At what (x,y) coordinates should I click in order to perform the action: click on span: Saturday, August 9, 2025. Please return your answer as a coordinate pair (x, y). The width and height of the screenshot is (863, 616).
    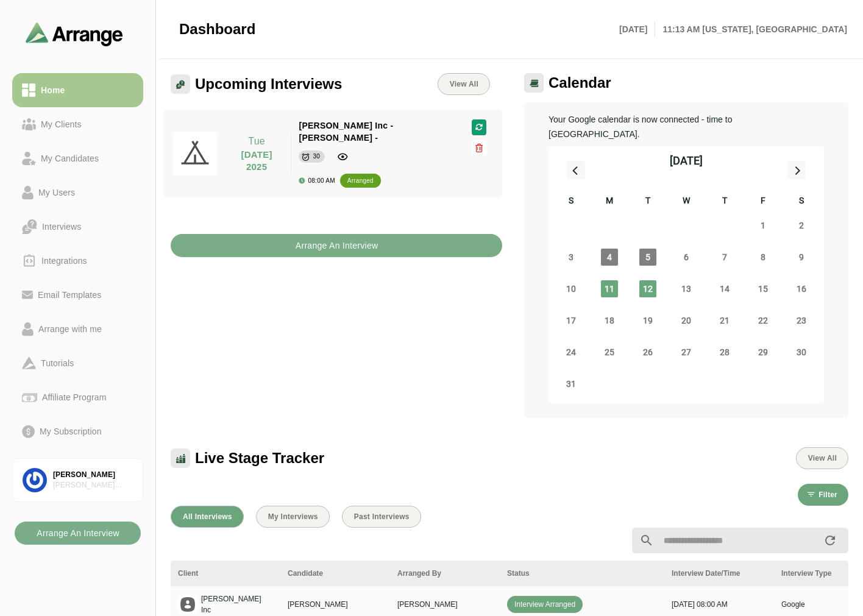
    Looking at the image, I should click on (802, 257).